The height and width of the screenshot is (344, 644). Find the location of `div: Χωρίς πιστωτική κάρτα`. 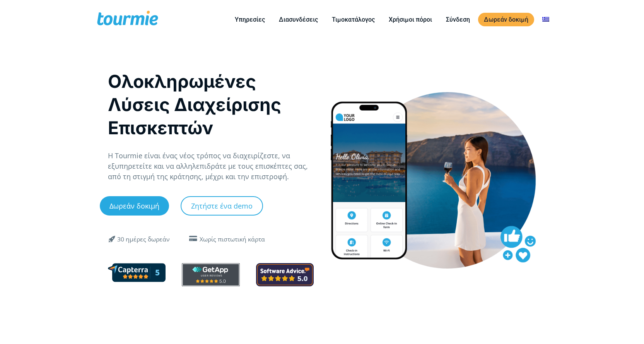

div: Χωρίς πιστωτική κάρτα is located at coordinates (233, 239).